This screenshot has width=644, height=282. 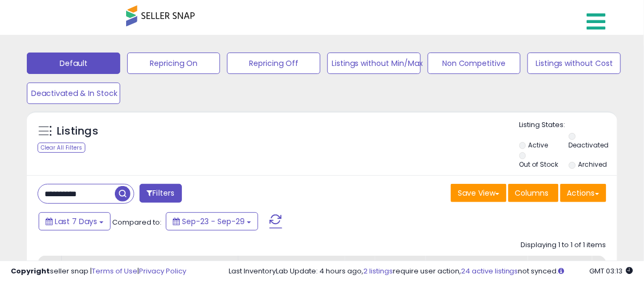 I want to click on button: Repricing Off, so click(x=274, y=64).